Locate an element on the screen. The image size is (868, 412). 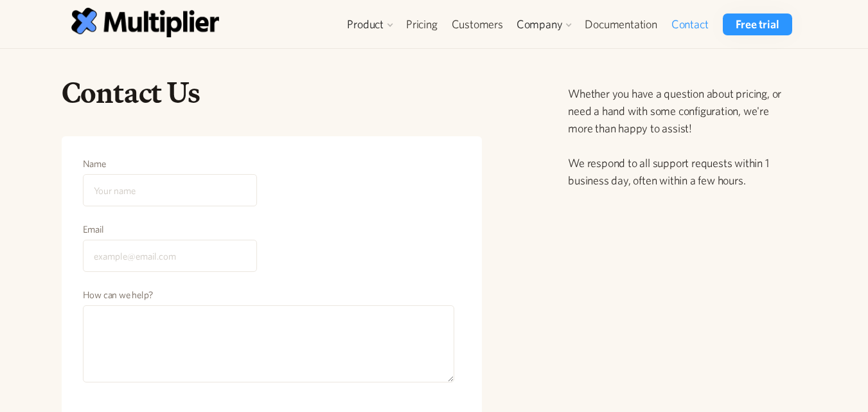
a: Free trial is located at coordinates (757, 24).